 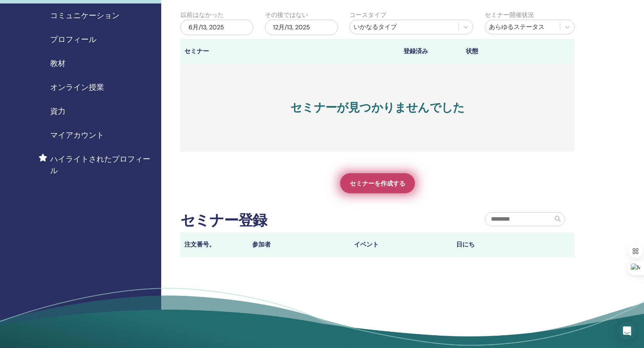 What do you see at coordinates (103, 165) in the screenshot?
I see `span: ハイライトされたプロフィール` at bounding box center [103, 165].